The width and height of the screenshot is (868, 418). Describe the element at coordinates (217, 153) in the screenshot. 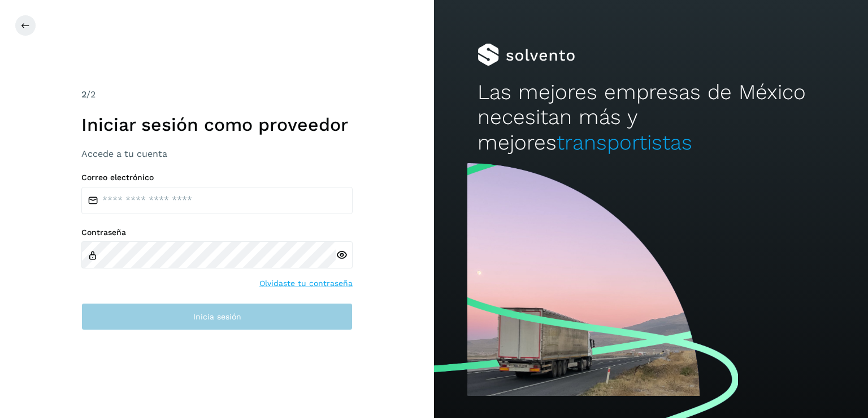

I see `h3: Accede a tu cuenta` at that location.